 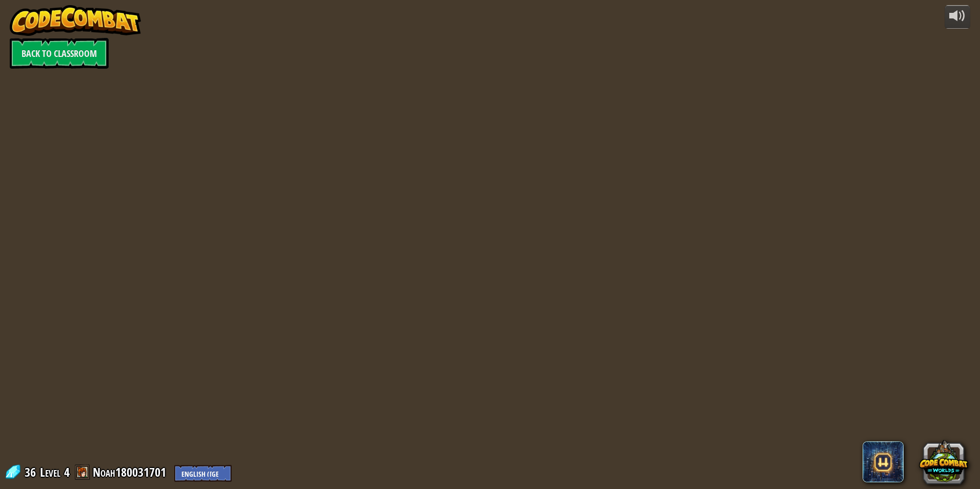 I want to click on a: Noah180031701, so click(x=131, y=472).